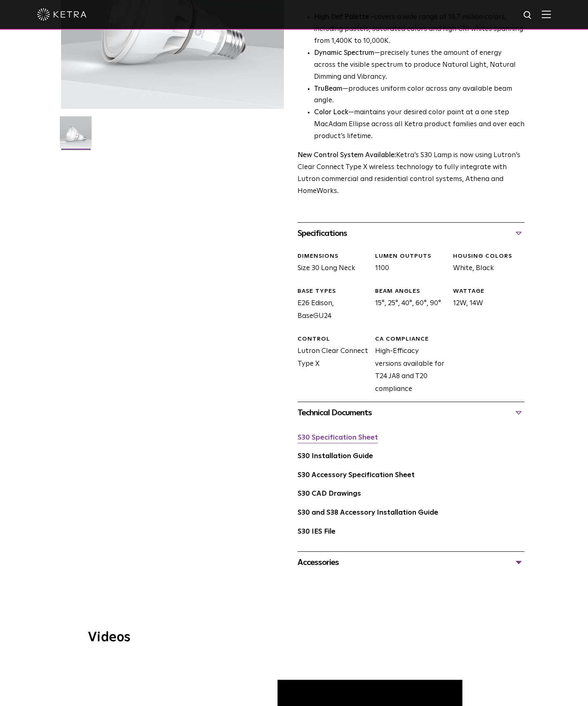  Describe the element at coordinates (344, 53) in the screenshot. I see `strong: Dynamic Spectrum` at that location.